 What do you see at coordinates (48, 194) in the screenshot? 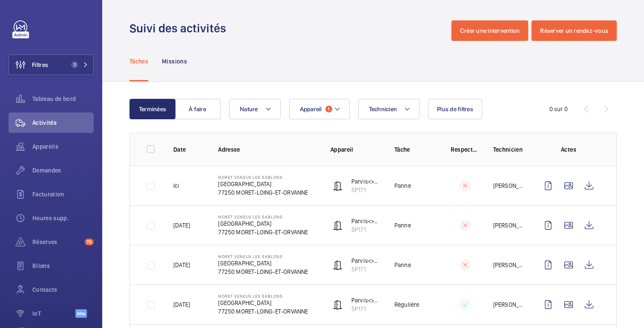
I see `font: Facturation` at bounding box center [48, 194].